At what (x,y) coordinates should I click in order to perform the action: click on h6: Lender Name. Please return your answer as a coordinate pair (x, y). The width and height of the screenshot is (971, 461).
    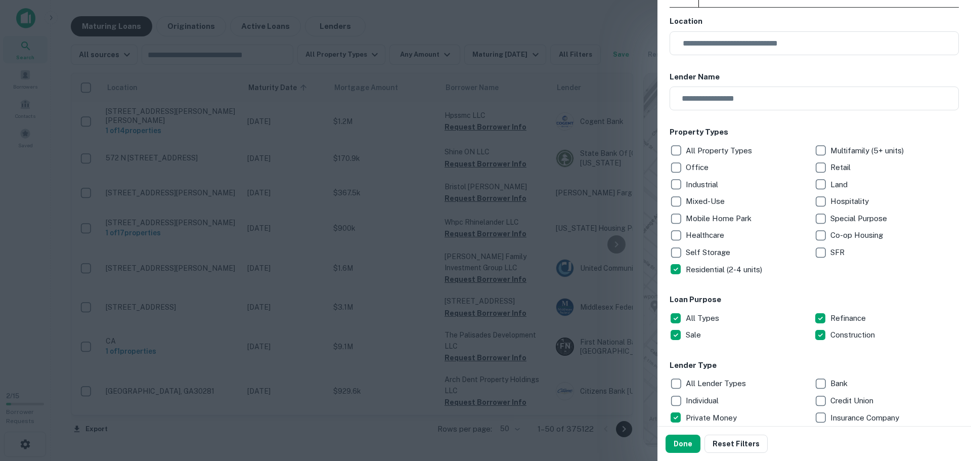
    Looking at the image, I should click on (814, 77).